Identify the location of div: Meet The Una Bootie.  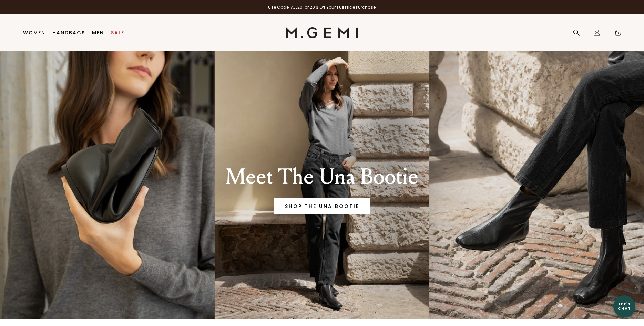
(322, 177).